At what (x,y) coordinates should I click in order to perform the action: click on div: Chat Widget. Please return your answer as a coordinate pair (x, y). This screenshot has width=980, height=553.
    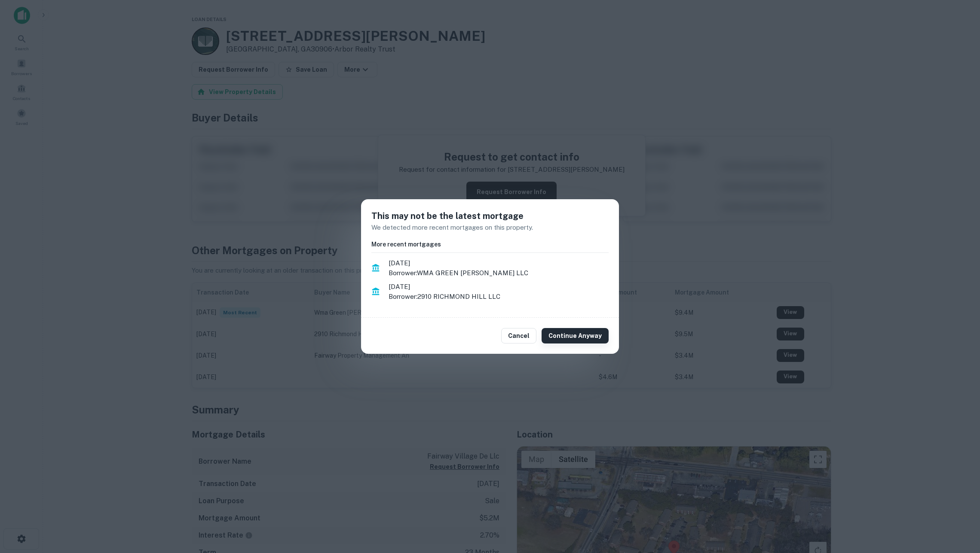
    Looking at the image, I should click on (958, 505).